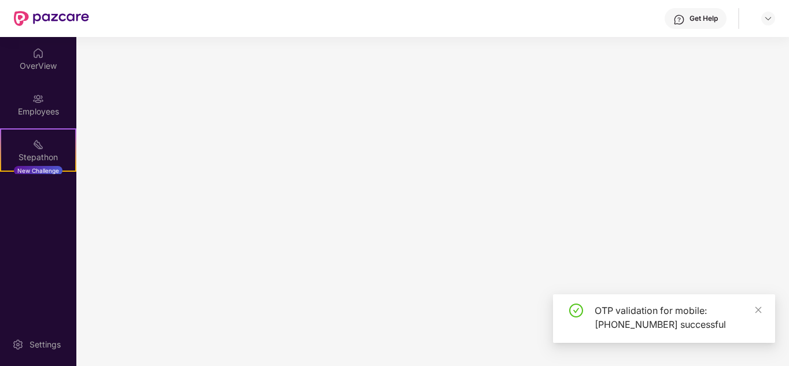 The width and height of the screenshot is (789, 366). Describe the element at coordinates (38, 99) in the screenshot. I see `img: svg+xml;base64,PHN2ZyBpZD0iRW1wbG95ZWVzIiB4bWxucz0iaHR0cDovL3d3dy53My5vcmcvMjAwMC9zdmciIHdpZHRoPS...` at that location.